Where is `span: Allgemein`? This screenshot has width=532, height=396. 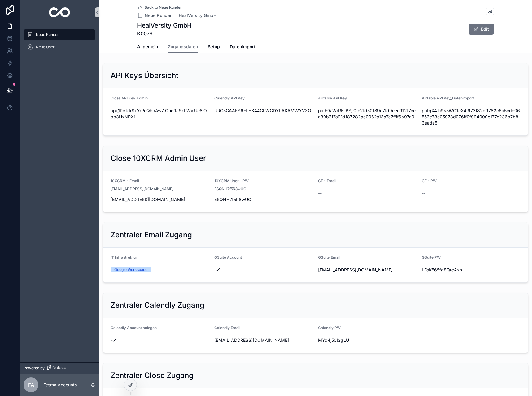 span: Allgemein is located at coordinates (147, 47).